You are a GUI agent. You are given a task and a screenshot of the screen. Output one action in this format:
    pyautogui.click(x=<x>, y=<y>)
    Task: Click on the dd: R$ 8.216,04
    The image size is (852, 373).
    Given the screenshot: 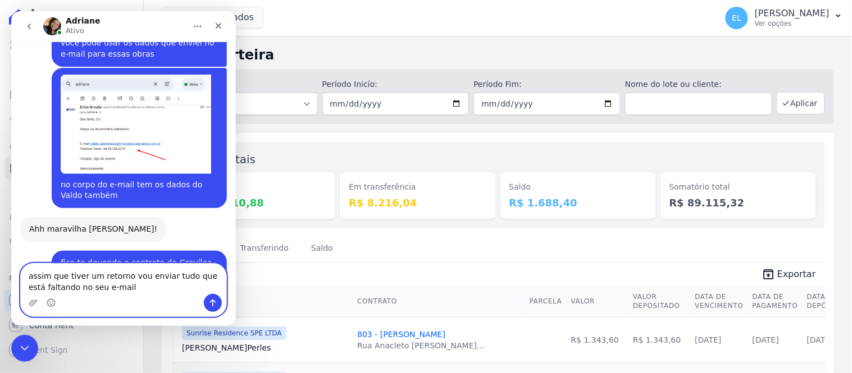 What is the action you would take?
    pyautogui.click(x=417, y=203)
    